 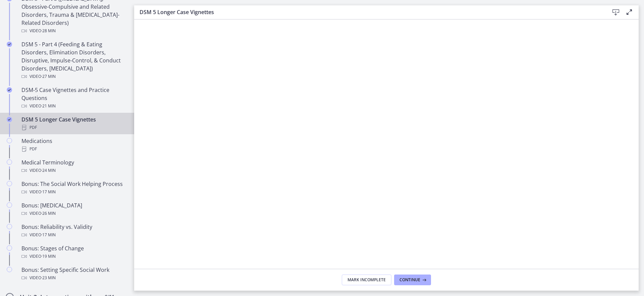 I want to click on span: · 23 min, so click(x=48, y=278).